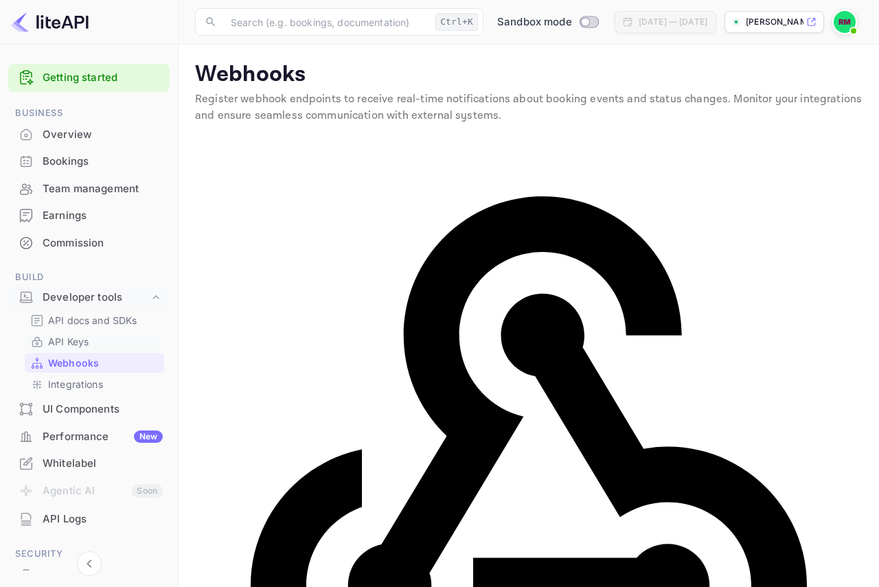 The image size is (879, 587). Describe the element at coordinates (844, 22) in the screenshot. I see `img: Rodrigo Mendez` at that location.